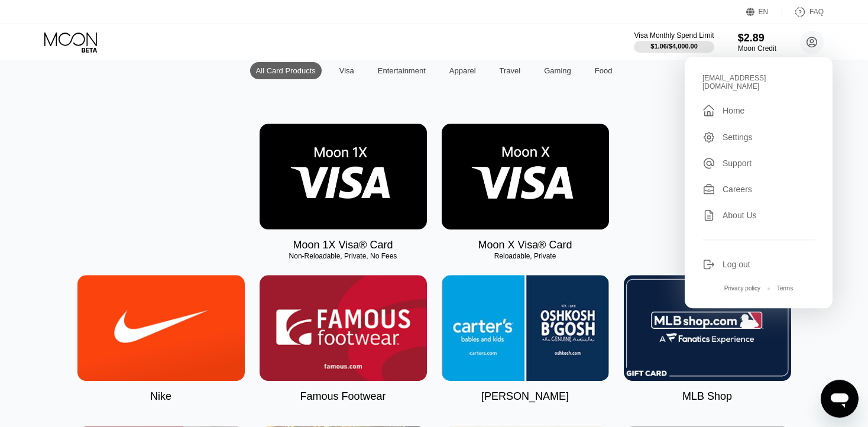  I want to click on div: Famous Footwear, so click(342, 396).